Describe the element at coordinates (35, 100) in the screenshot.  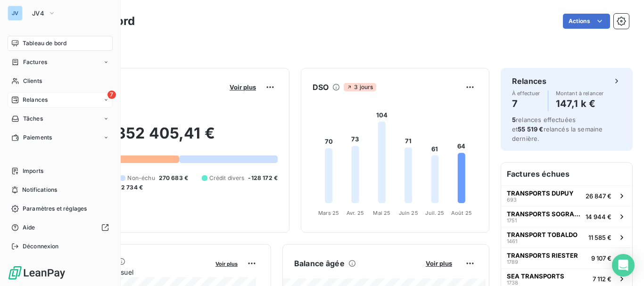
I see `span: Relances` at that location.